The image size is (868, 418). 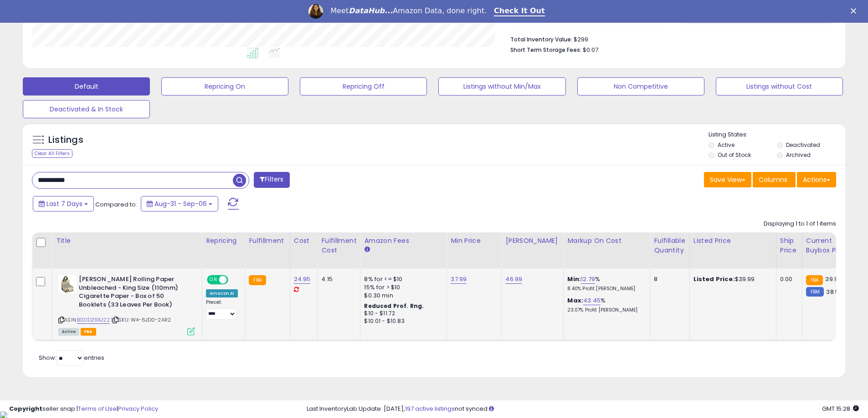 What do you see at coordinates (86, 109) in the screenshot?
I see `button: Deactivated & In Stock` at bounding box center [86, 109].